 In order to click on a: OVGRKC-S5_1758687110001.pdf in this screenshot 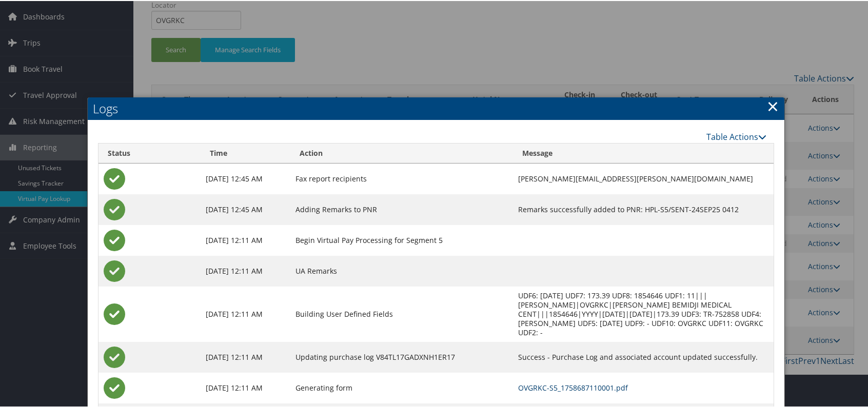, I will do `click(573, 387)`.